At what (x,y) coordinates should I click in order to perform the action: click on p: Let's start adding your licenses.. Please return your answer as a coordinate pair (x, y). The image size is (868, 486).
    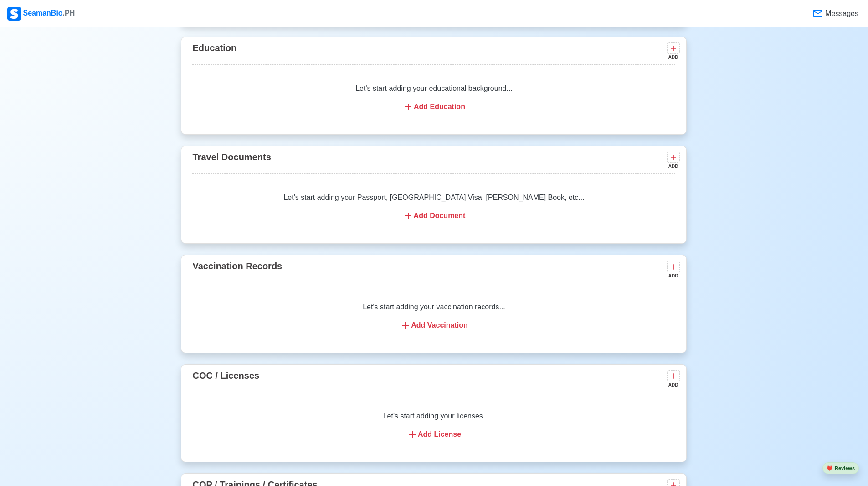
    Looking at the image, I should click on (434, 416).